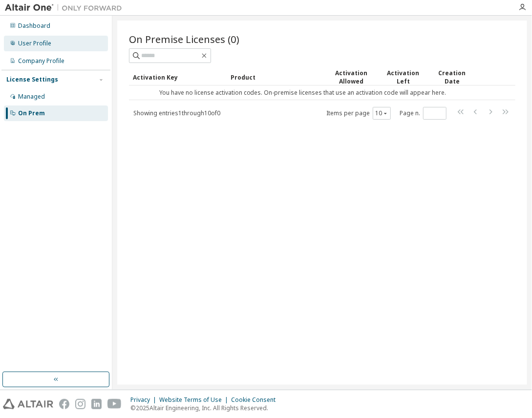 This screenshot has height=418, width=532. I want to click on button: 10, so click(381, 113).